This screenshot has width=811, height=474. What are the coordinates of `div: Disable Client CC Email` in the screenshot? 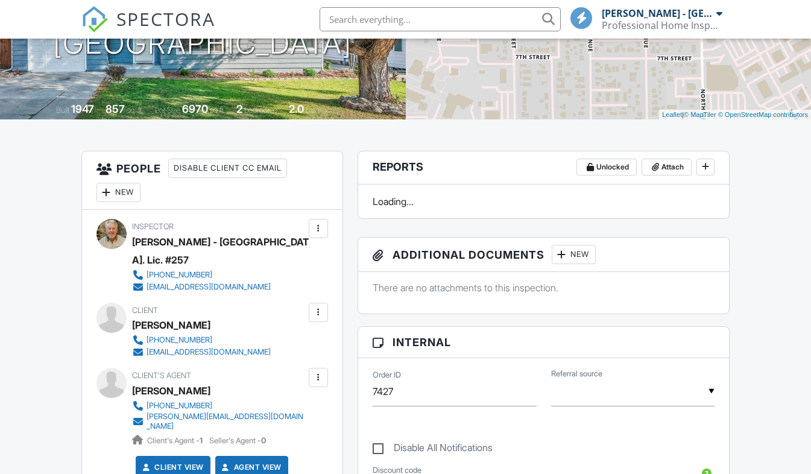 It's located at (227, 168).